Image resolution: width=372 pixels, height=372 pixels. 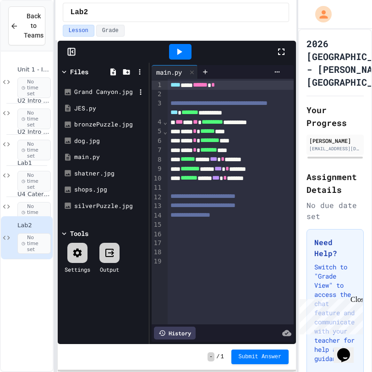 I want to click on h2: Your Progress, so click(x=334, y=116).